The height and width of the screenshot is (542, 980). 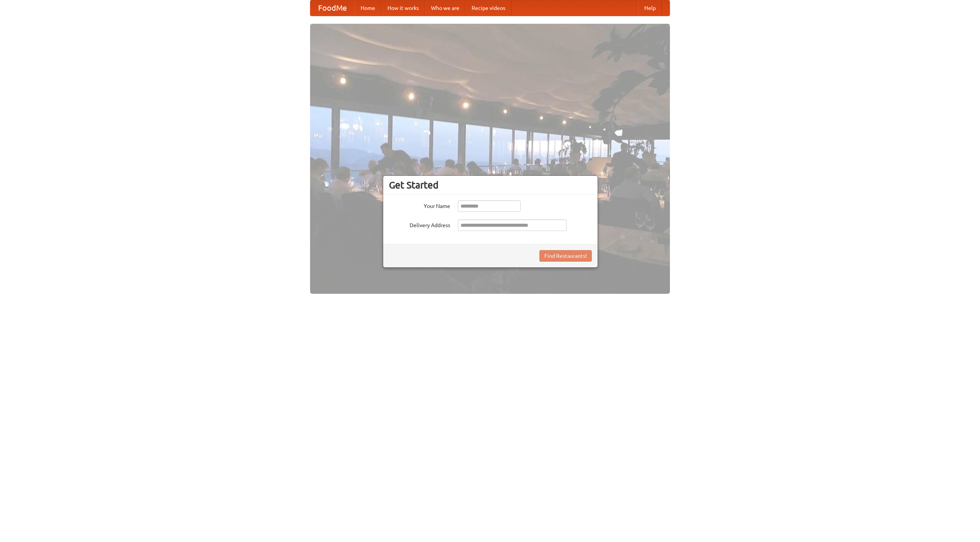 What do you see at coordinates (420, 224) in the screenshot?
I see `label: Delivery Address` at bounding box center [420, 224].